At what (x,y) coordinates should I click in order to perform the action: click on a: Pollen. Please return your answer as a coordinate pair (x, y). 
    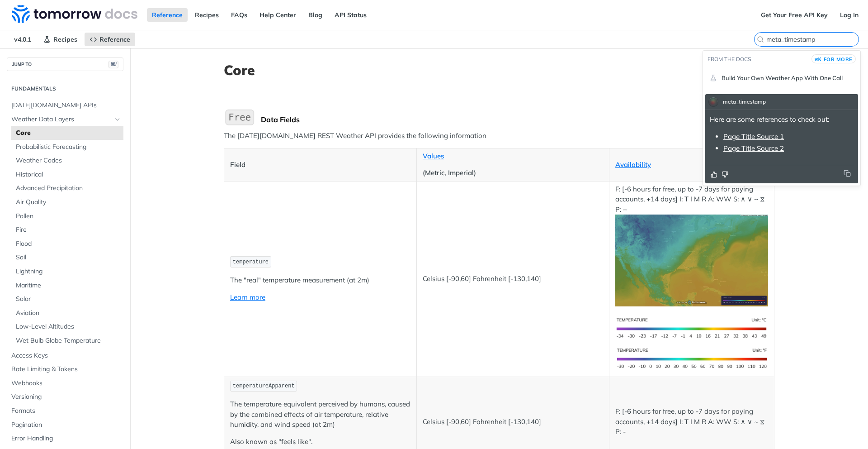
    Looking at the image, I should click on (67, 216).